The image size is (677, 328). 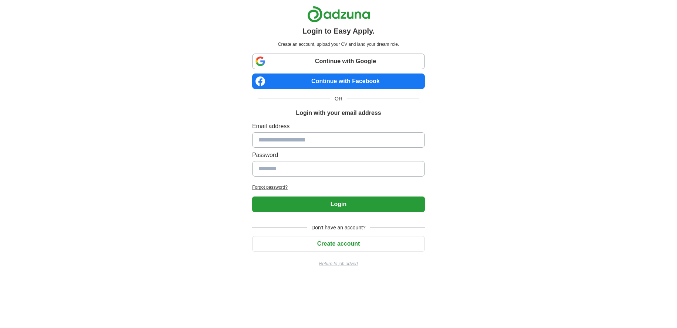 What do you see at coordinates (338, 99) in the screenshot?
I see `span: OR` at bounding box center [338, 99].